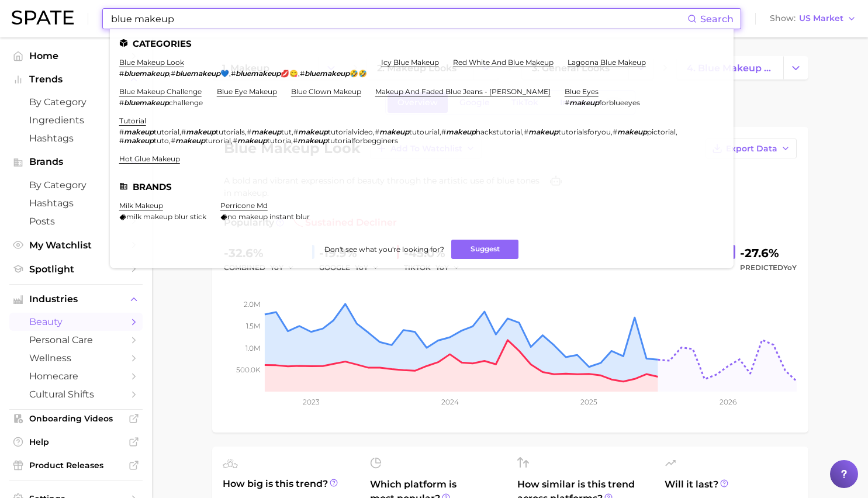  Describe the element at coordinates (141, 205) in the screenshot. I see `a: milk makeup` at that location.